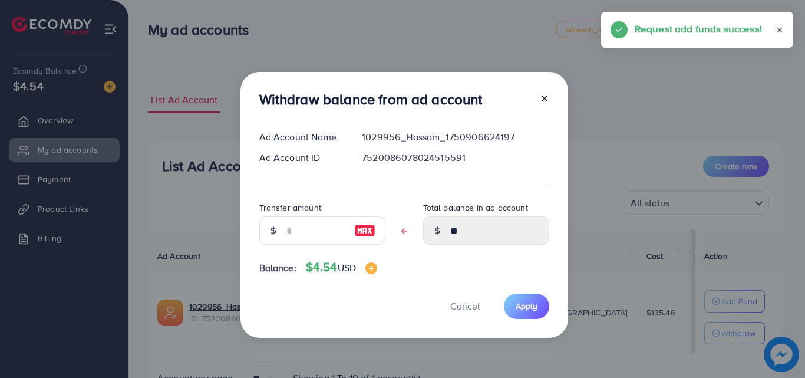 The width and height of the screenshot is (805, 378). I want to click on div: 7520086078024515591, so click(455, 157).